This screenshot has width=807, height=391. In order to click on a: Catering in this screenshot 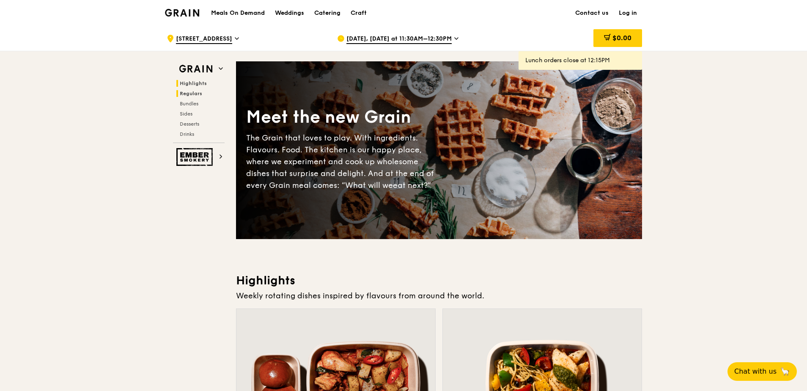, I will do `click(327, 13)`.